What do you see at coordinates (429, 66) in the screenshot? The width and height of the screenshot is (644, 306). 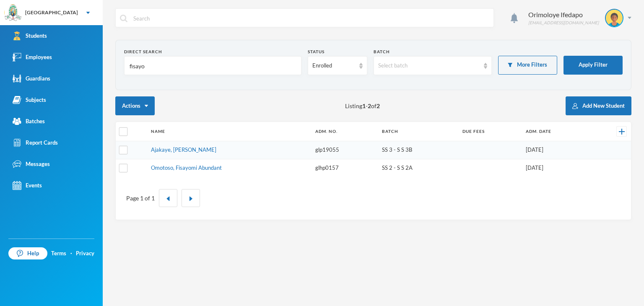 I see `div: Select batch` at bounding box center [429, 66].